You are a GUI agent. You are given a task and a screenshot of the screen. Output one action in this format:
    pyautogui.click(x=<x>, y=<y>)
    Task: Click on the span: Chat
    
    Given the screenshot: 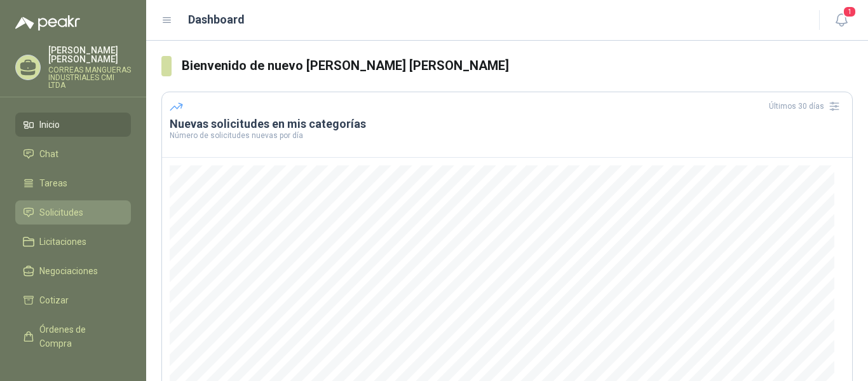 What is the action you would take?
    pyautogui.click(x=49, y=154)
    